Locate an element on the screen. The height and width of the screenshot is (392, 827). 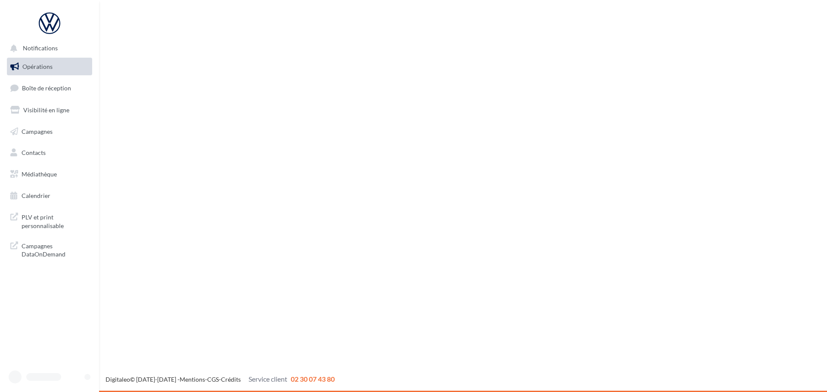
a: Calendrier is located at coordinates (50, 196).